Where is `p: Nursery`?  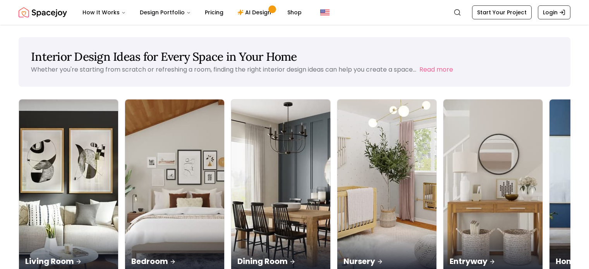 p: Nursery is located at coordinates (387, 261).